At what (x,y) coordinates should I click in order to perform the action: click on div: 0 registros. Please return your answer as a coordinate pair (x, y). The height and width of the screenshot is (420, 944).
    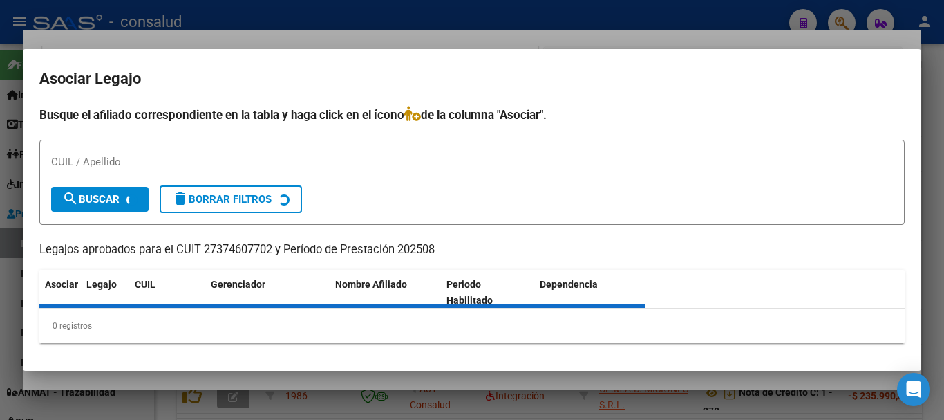
    Looking at the image, I should click on (472, 326).